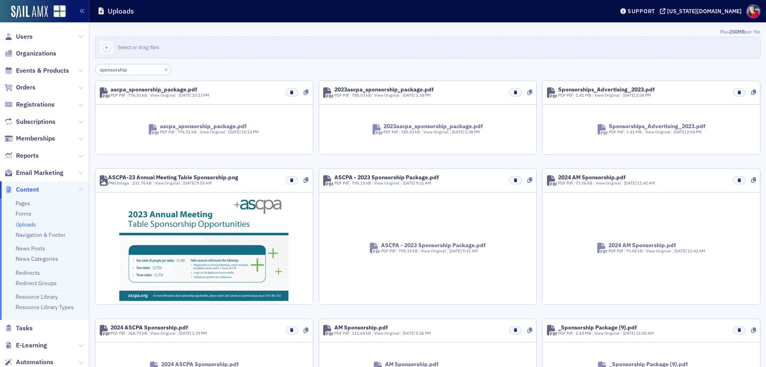 This screenshot has width=766, height=367. What do you see at coordinates (37, 71) in the screenshot?
I see `a: Events & Products` at bounding box center [37, 71].